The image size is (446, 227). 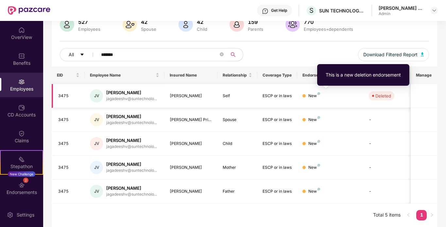 I want to click on li: Total 5 items, so click(x=387, y=215).